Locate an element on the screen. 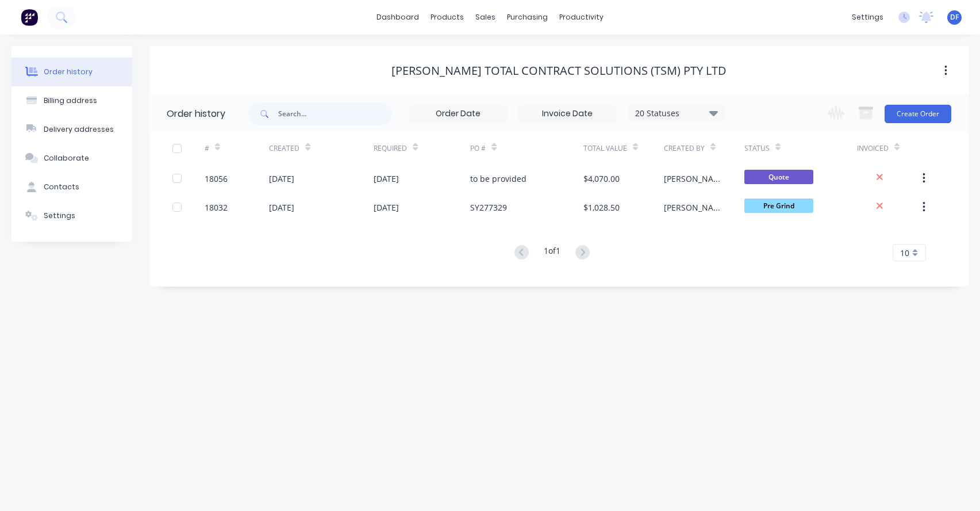  span: Quote is located at coordinates (779, 177).